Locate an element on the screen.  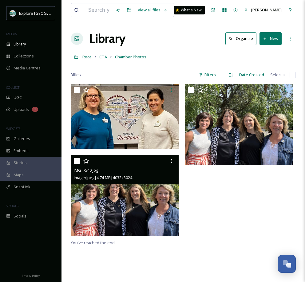
span: image/jpeg | 4.74 MB | 4032 x 3024 is located at coordinates (103, 178).